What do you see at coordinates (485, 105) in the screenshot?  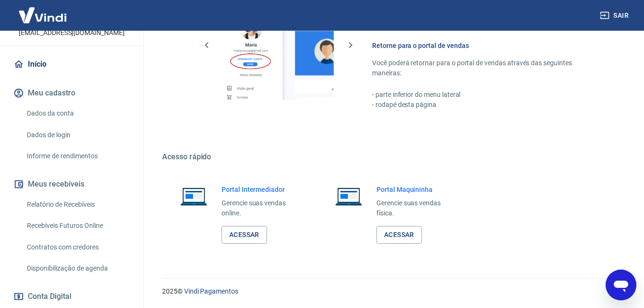 I see `p: - rodapé desta página` at bounding box center [485, 105].